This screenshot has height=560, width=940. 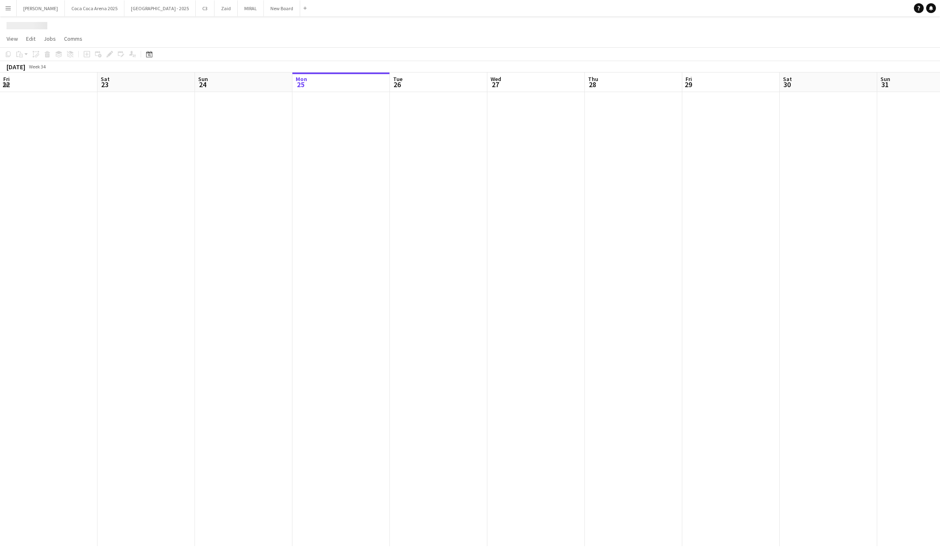 I want to click on span: 30, so click(x=787, y=84).